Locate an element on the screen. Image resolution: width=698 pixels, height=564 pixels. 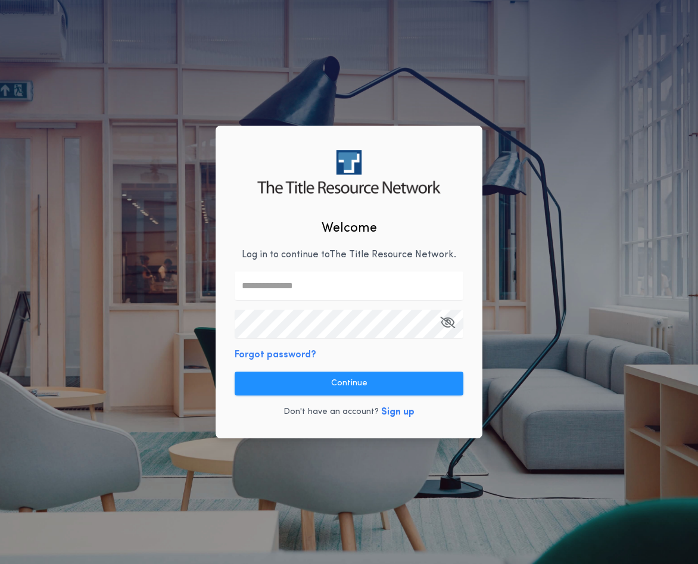
h2: Welcome is located at coordinates (349, 228).